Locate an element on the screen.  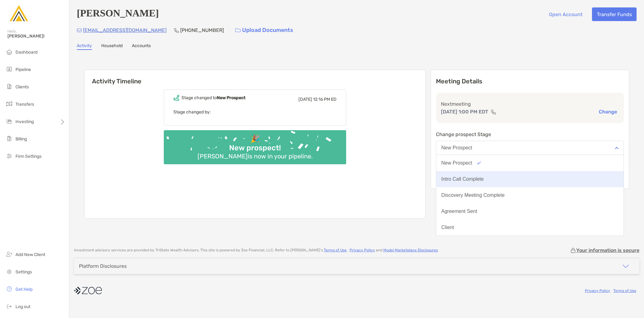
p: Investment advisory services are provided by TriState Wealth Advisors . This site is powered by Z... is located at coordinates (256, 250).